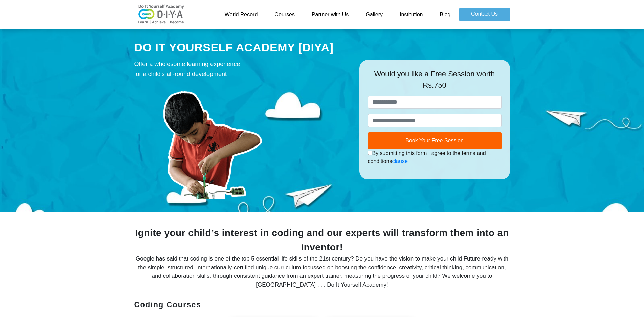 This screenshot has width=644, height=317. Describe the element at coordinates (435, 141) in the screenshot. I see `span: Book Your Free Session` at that location.